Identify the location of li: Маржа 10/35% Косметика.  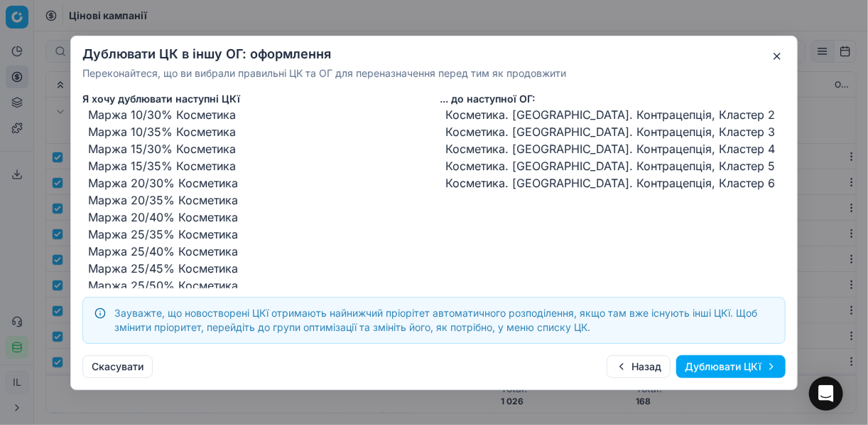
(258, 132).